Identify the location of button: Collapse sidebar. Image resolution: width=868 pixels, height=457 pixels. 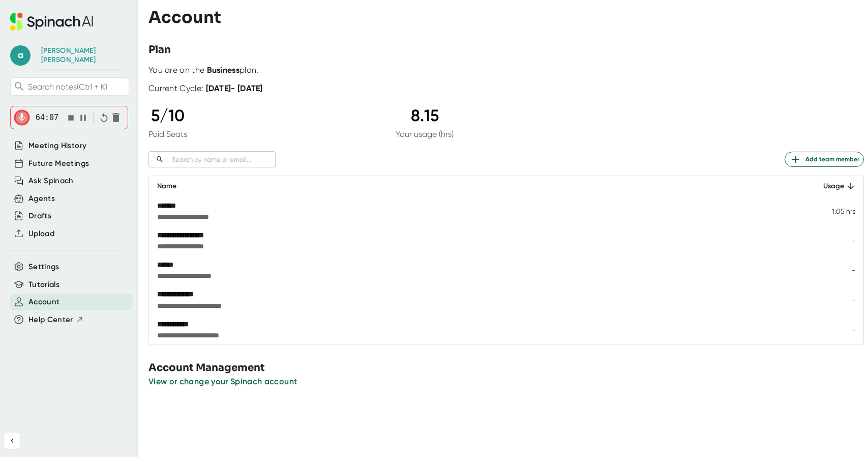
(13, 441).